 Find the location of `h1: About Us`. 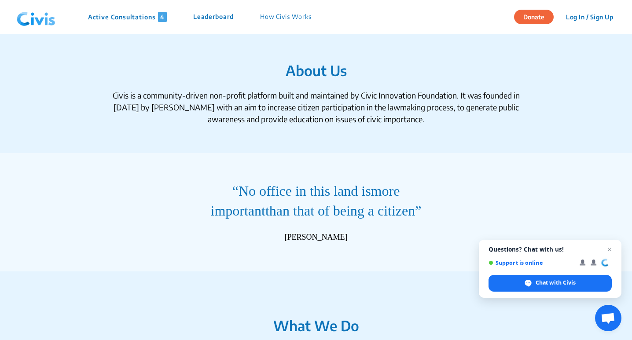

h1: About Us is located at coordinates (316, 70).